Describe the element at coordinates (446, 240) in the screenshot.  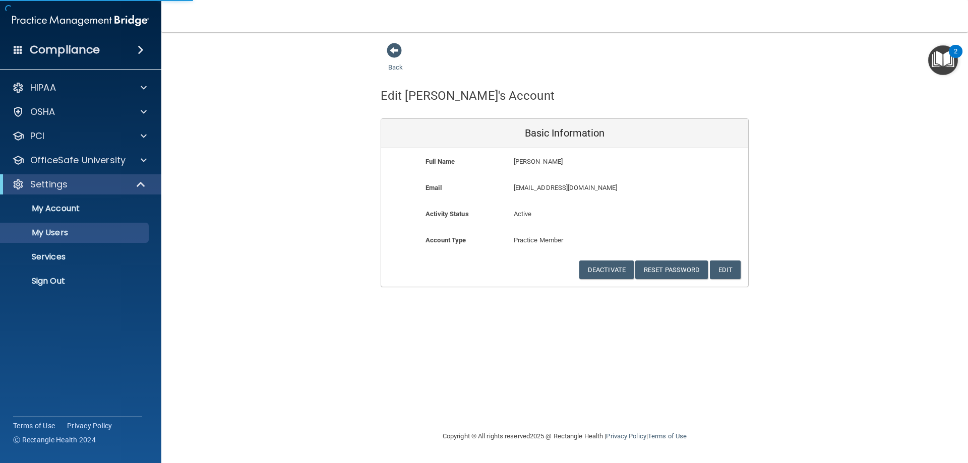
I see `b: Account Type` at that location.